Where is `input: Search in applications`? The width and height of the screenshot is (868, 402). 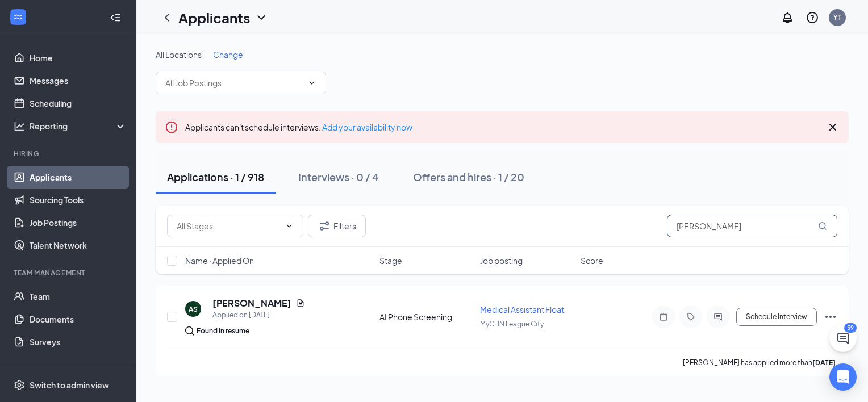
input: Search in applications is located at coordinates (752, 226).